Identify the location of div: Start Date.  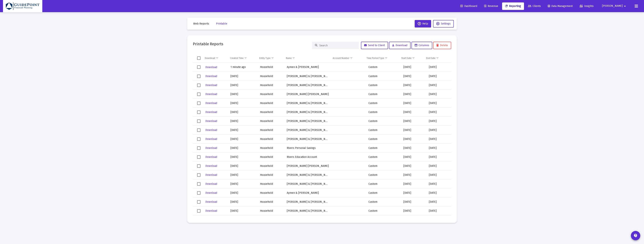
(406, 58).